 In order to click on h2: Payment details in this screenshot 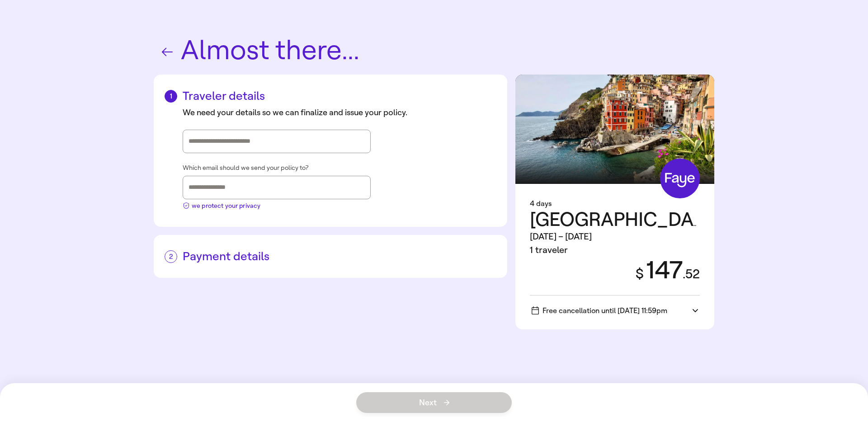, I will do `click(330, 256)`.